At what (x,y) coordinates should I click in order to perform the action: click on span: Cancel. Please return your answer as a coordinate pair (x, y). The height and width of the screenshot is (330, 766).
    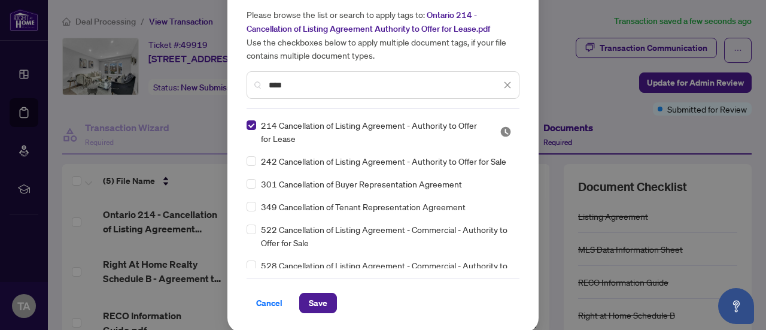
    Looking at the image, I should click on (269, 303).